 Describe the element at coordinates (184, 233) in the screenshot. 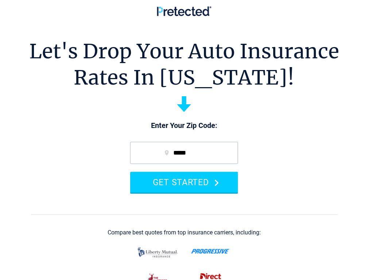

I see `div: Compare best quotes from top insurance carriers, including:` at that location.